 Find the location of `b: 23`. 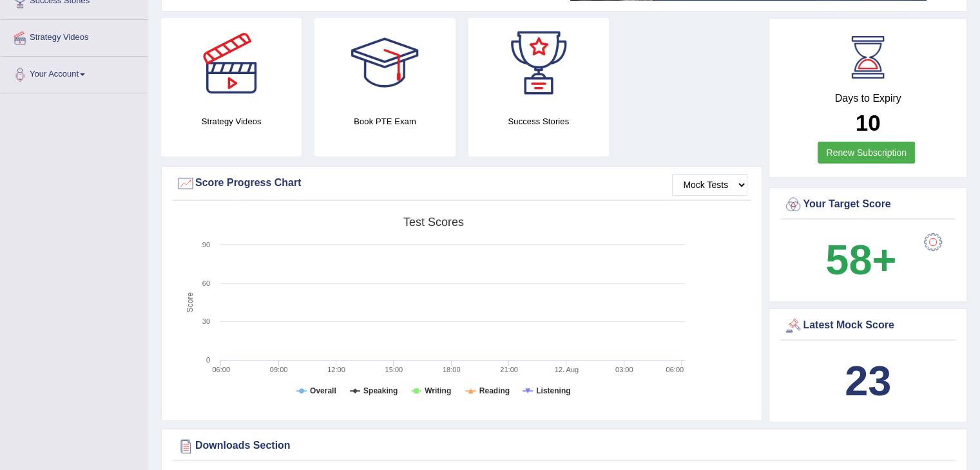

b: 23 is located at coordinates (868, 381).